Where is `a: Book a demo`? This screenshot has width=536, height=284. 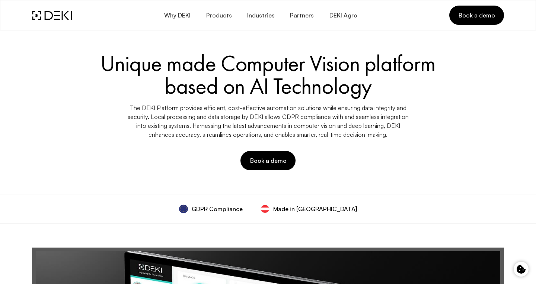 a: Book a demo is located at coordinates (476, 15).